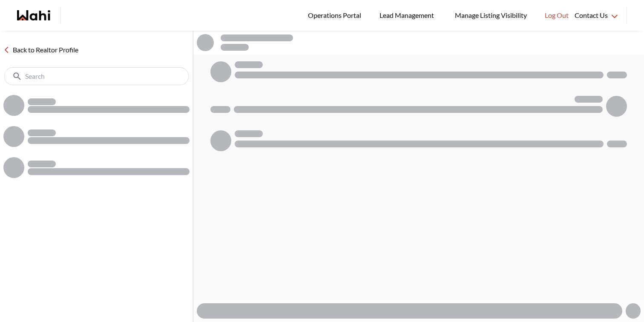 This screenshot has width=644, height=322. Describe the element at coordinates (491, 15) in the screenshot. I see `span: Manage Listing Visibility` at that location.